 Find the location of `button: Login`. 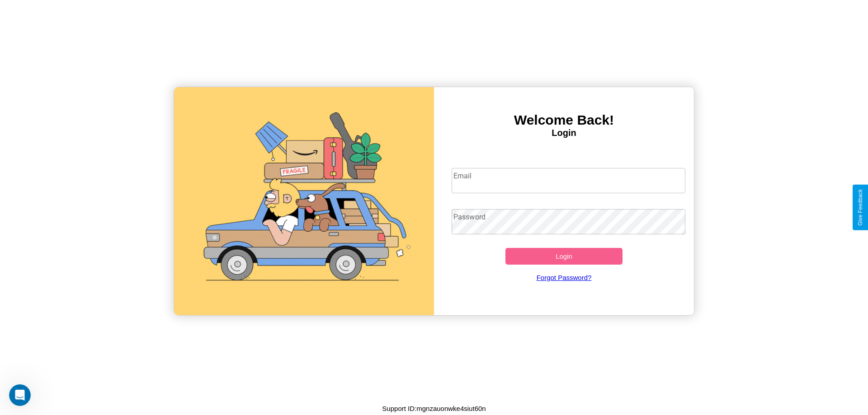

button: Login is located at coordinates (564, 256).